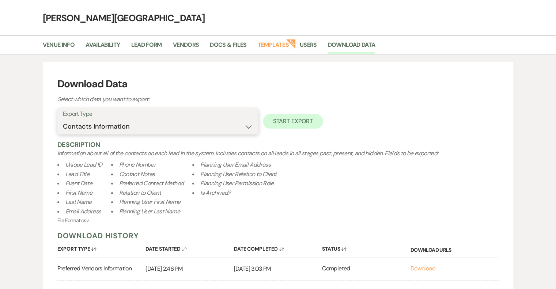 Image resolution: width=556 pixels, height=289 pixels. I want to click on div: Information about all of the contacts on each lead in the system. Includes contacts on all leads ..., so click(278, 183).